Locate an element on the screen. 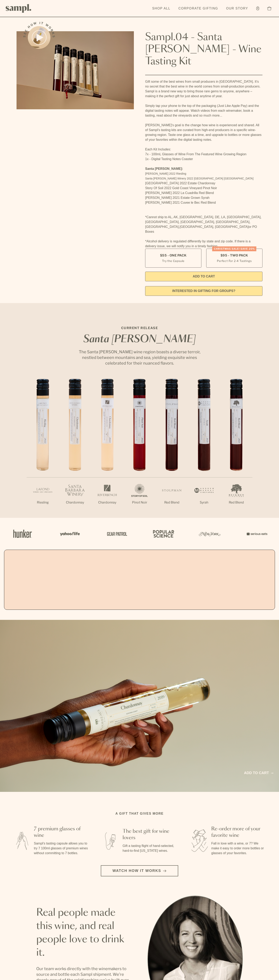  button: Watch how it works is located at coordinates (139, 871).